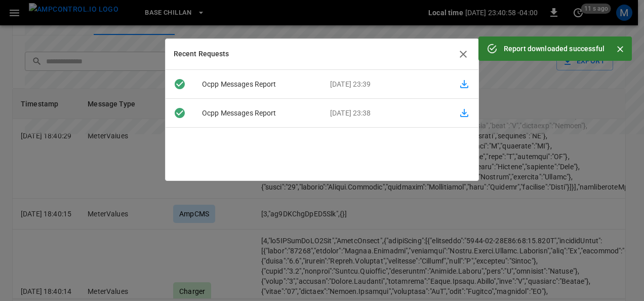 The image size is (644, 301). I want to click on button: Close, so click(620, 49).